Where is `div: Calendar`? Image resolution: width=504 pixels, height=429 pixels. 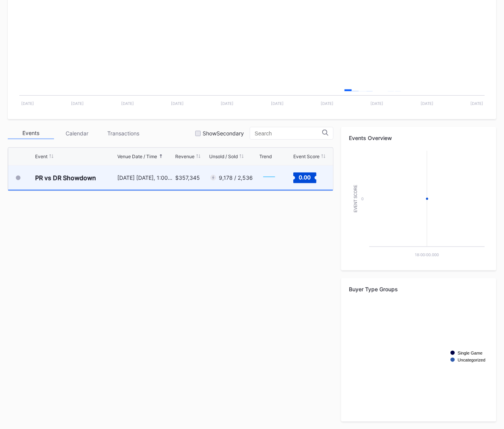
div: Calendar is located at coordinates (77, 133).